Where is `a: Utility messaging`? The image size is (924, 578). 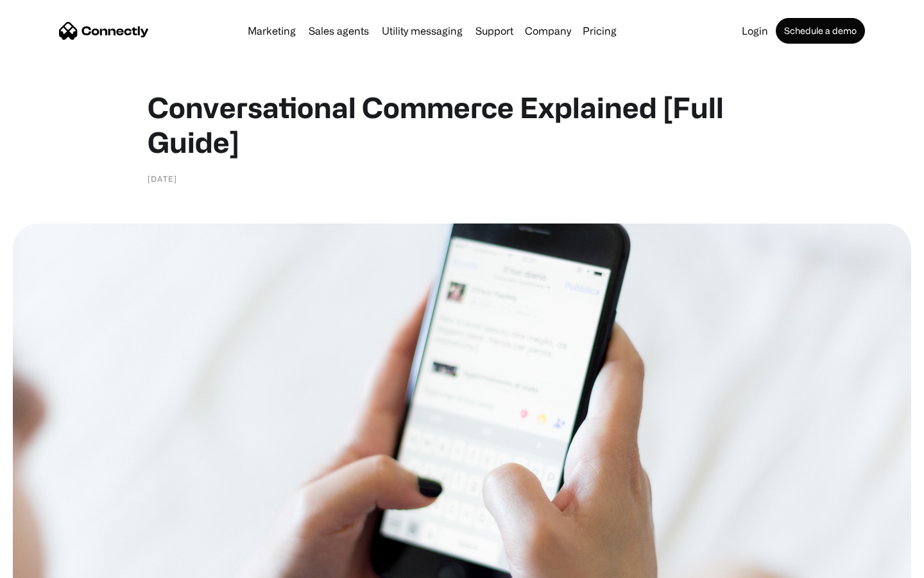
a: Utility messaging is located at coordinates (422, 31).